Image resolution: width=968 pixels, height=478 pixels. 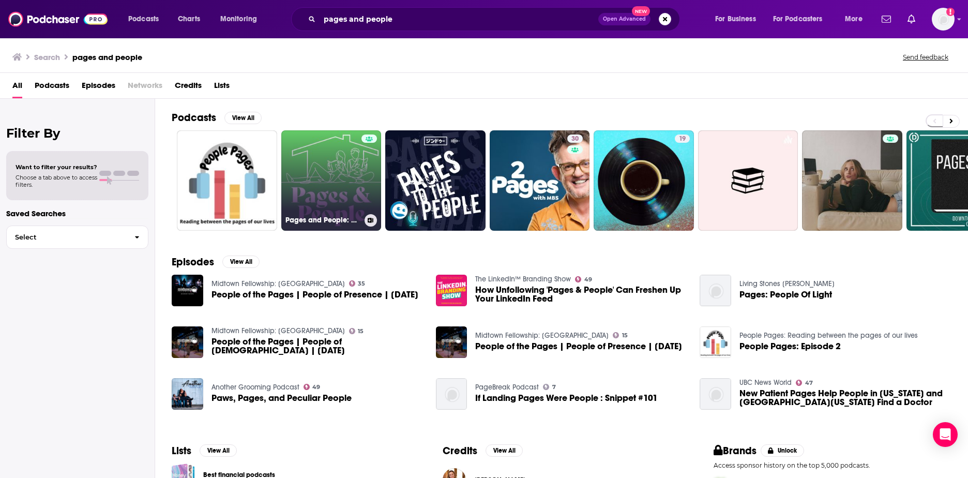 What do you see at coordinates (482, 450) in the screenshot?
I see `a: CreditsView All` at bounding box center [482, 450].